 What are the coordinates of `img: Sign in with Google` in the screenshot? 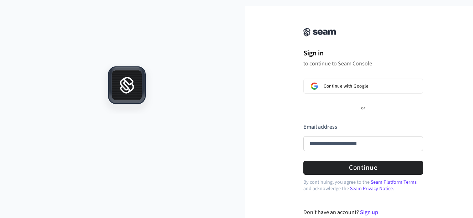 It's located at (315, 86).